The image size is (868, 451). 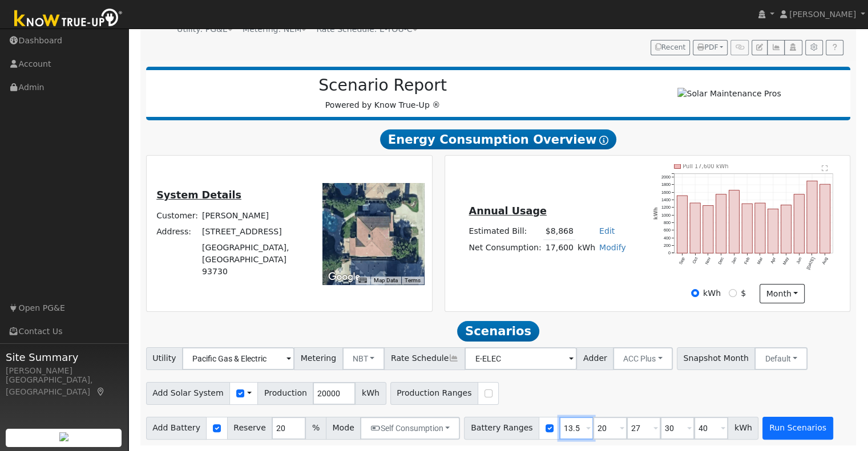 I want to click on button: Login As, so click(x=792, y=48).